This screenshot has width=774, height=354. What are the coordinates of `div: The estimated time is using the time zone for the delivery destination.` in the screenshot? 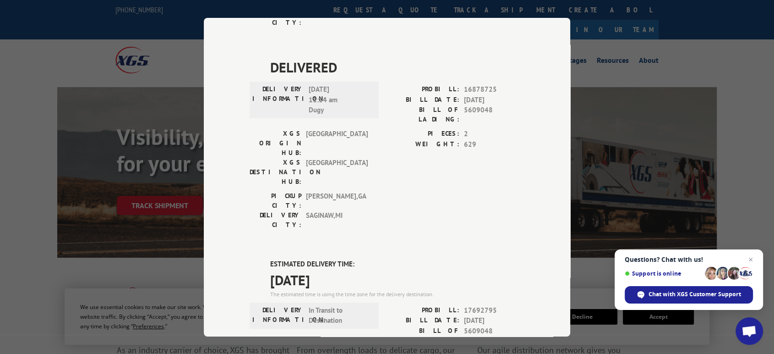 It's located at (397, 294).